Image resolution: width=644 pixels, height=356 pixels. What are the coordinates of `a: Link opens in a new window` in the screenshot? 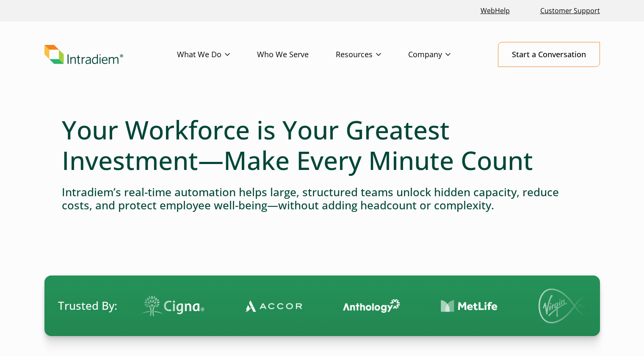 It's located at (495, 11).